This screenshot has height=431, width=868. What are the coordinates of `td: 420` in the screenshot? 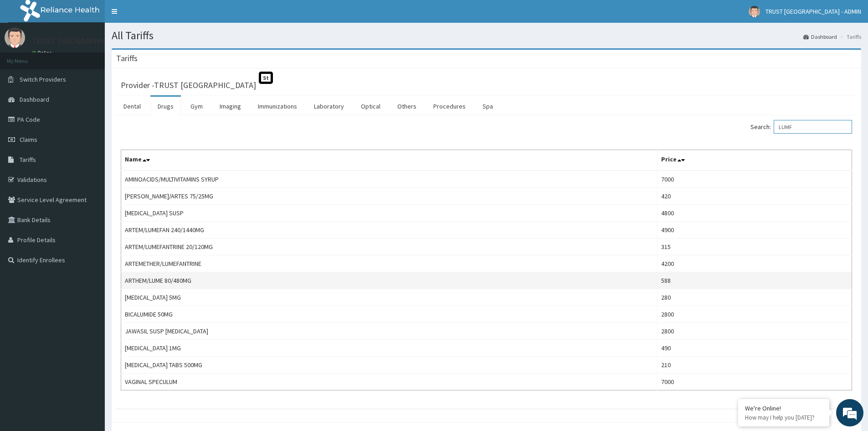 It's located at (753, 196).